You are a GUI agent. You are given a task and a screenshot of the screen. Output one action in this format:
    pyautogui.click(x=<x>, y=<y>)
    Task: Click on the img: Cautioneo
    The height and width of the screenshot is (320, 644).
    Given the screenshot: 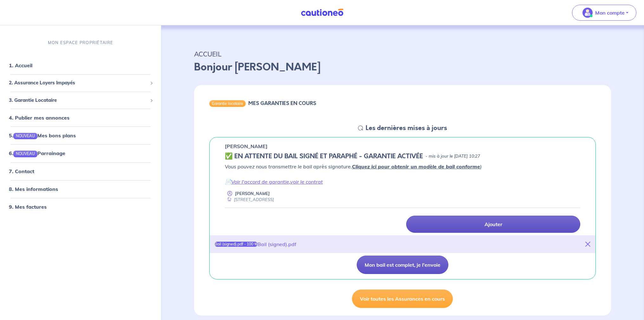 What is the action you would take?
    pyautogui.click(x=322, y=12)
    